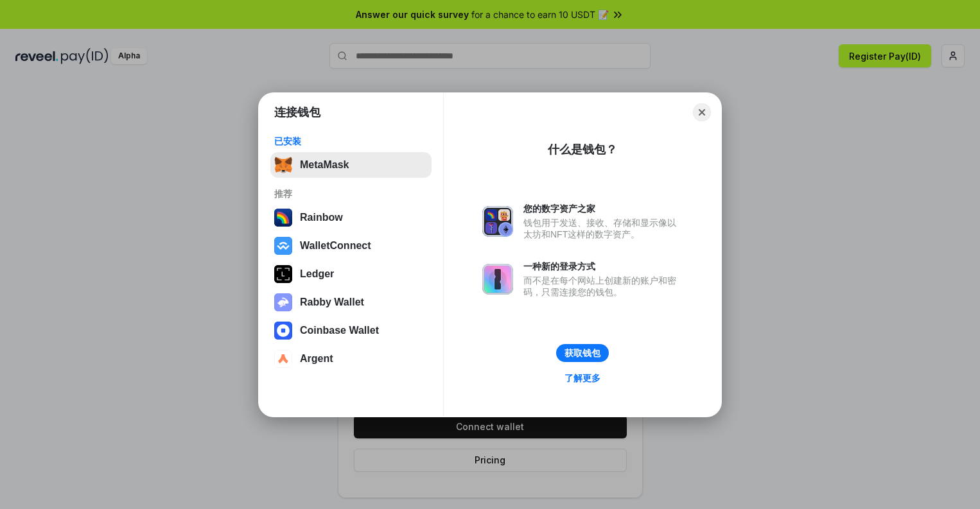  What do you see at coordinates (351, 274) in the screenshot?
I see `button: Ledger` at bounding box center [351, 274].